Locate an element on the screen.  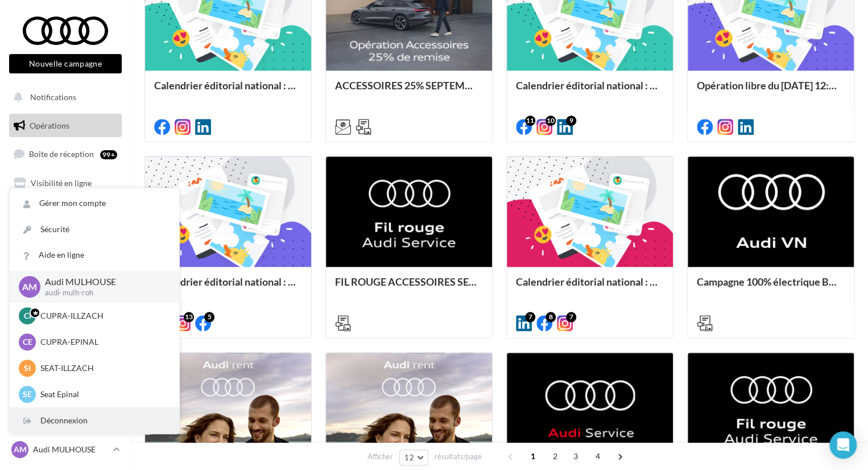
div: ACCESSOIRES 25% SEPTEMBRE - AUDI SERVICE is located at coordinates (409, 91).